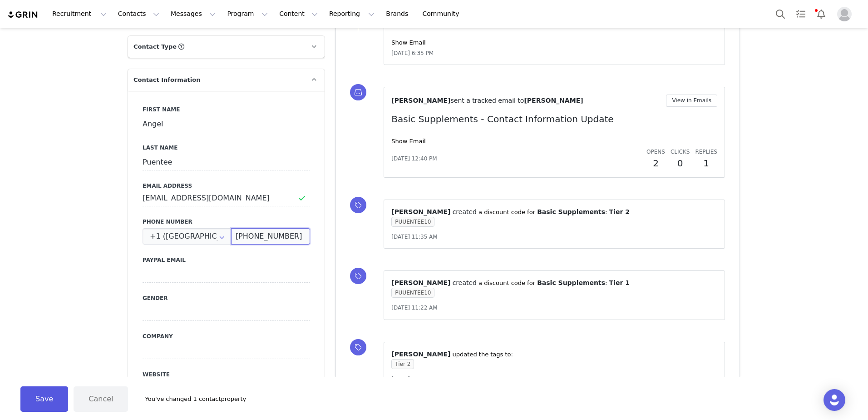 The height and width of the screenshot is (420, 868). What do you see at coordinates (187, 236) in the screenshot?
I see `input: Country` at bounding box center [187, 236].